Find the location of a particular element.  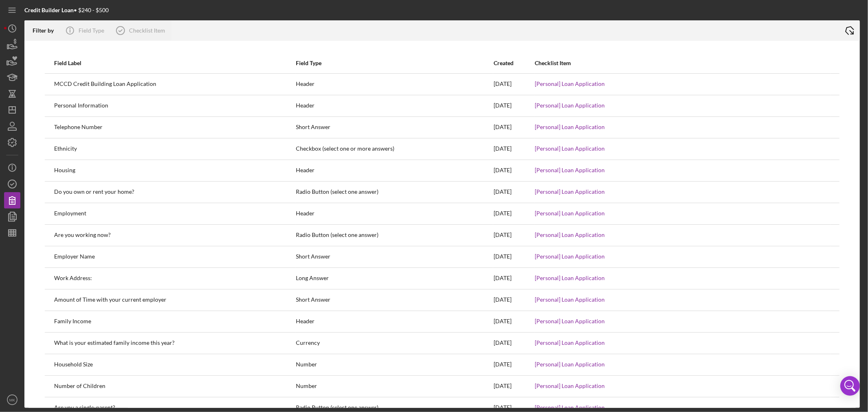

div: Personal Information is located at coordinates (175, 106).